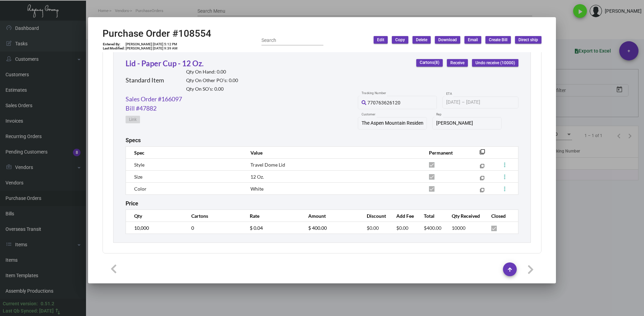 The width and height of the screenshot is (644, 316). I want to click on h2: Qty On Other PO’s: 0.00, so click(212, 80).